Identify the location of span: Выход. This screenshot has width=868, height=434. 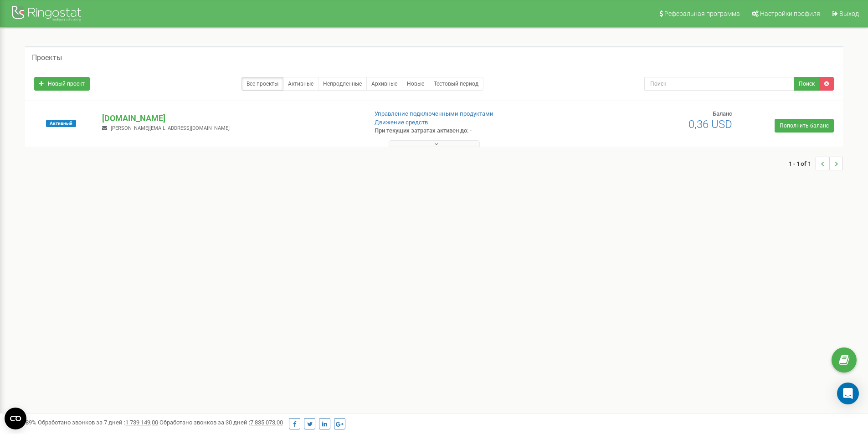
(849, 14).